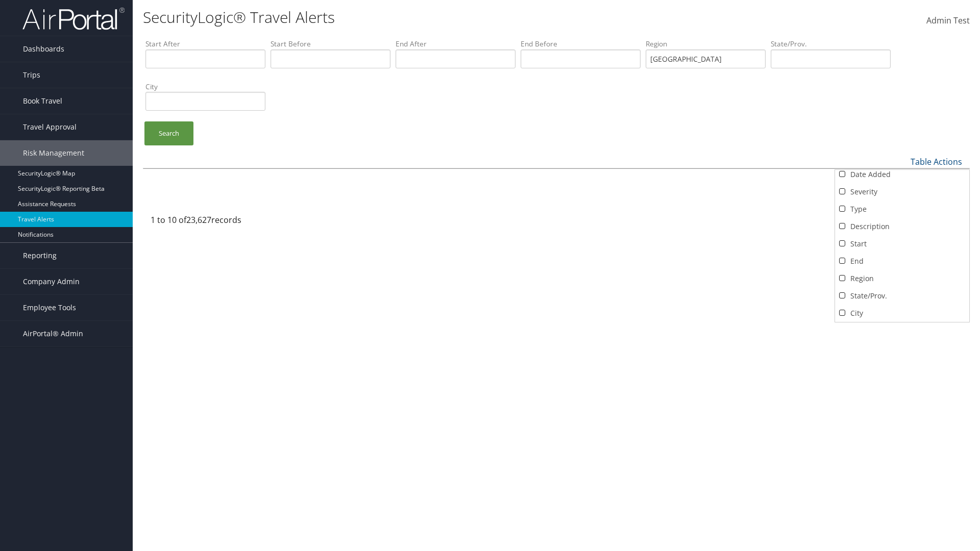 The image size is (980, 551). I want to click on img: airportal-logo.png, so click(74, 19).